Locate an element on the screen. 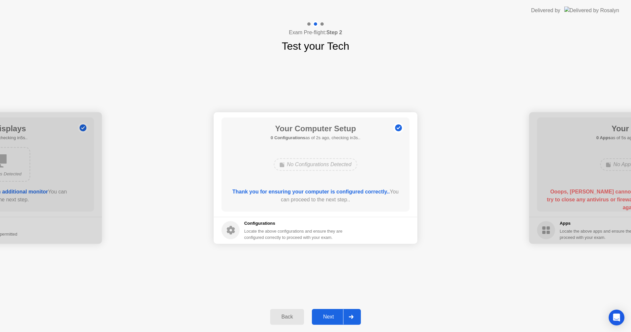 This screenshot has height=332, width=631. div: Locate the above configurations and ensure they are configured correctly to proceed with your exam. is located at coordinates (294, 234).